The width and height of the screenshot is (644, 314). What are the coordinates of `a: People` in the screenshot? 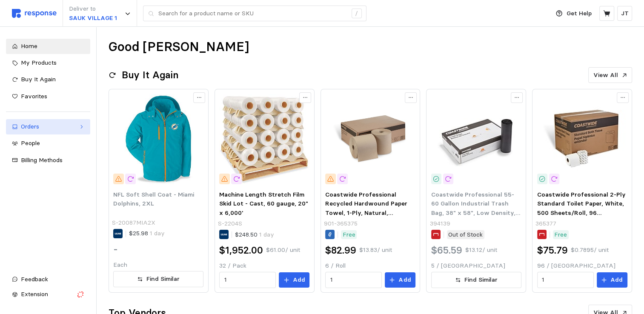 It's located at (48, 143).